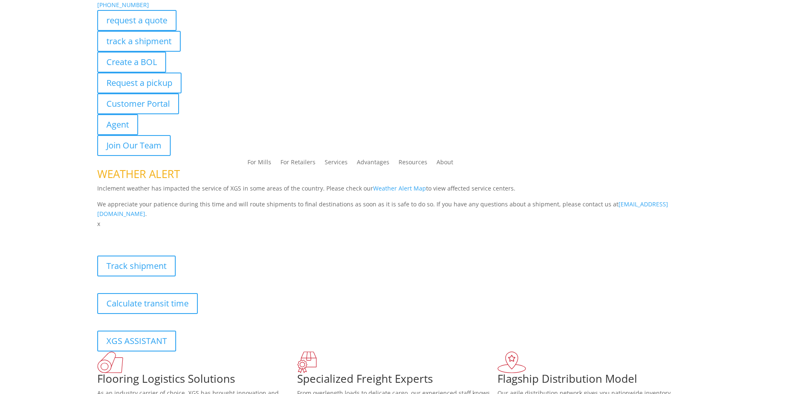  I want to click on img: xgs-icon-focused-on-flooring-red, so click(307, 363).